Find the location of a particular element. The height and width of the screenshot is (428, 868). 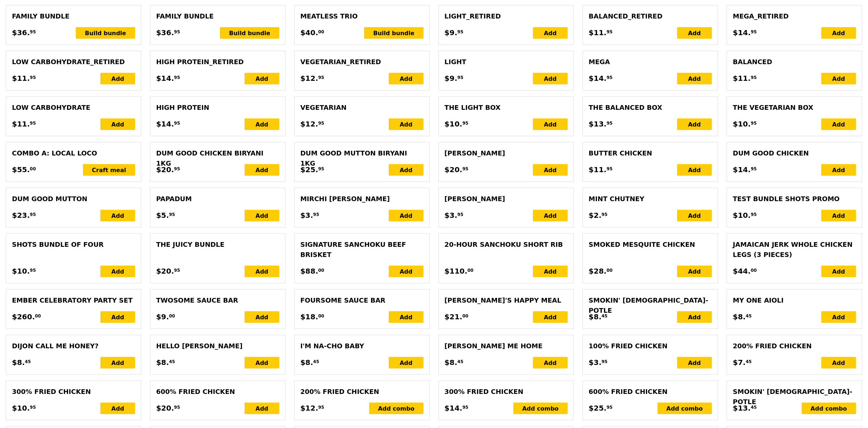

div: High Protein is located at coordinates (218, 107).